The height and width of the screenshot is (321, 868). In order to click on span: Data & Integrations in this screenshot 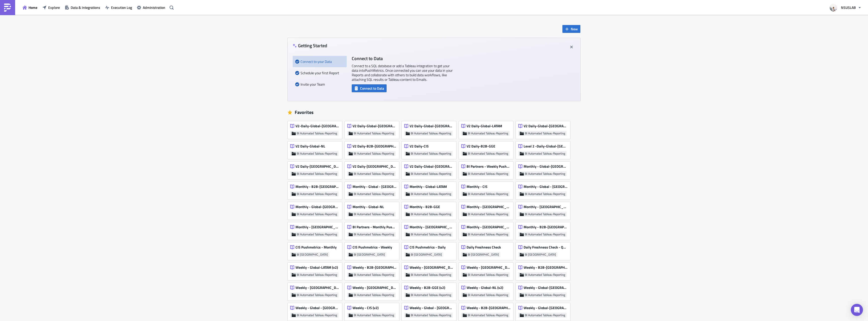, I will do `click(86, 7)`.